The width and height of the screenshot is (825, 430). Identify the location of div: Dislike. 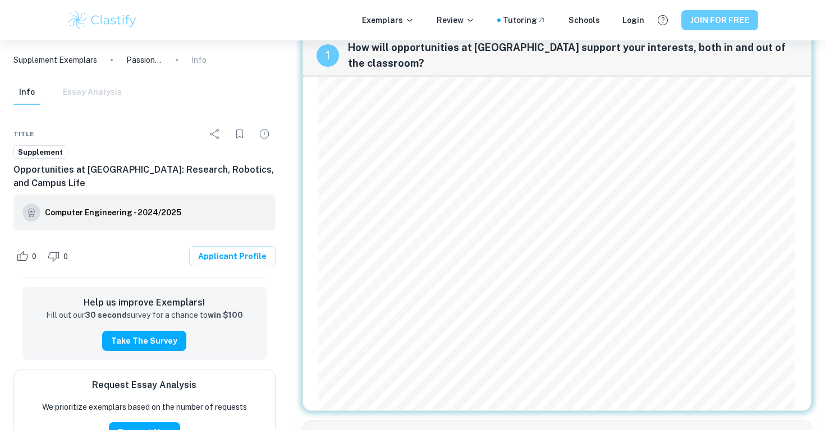
(59, 256).